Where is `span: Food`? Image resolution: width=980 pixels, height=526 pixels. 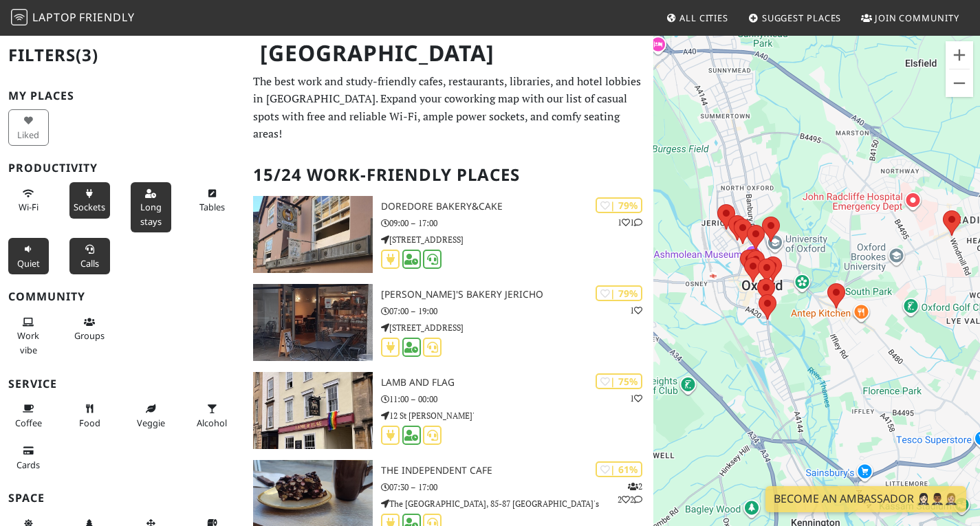 span: Food is located at coordinates (90, 423).